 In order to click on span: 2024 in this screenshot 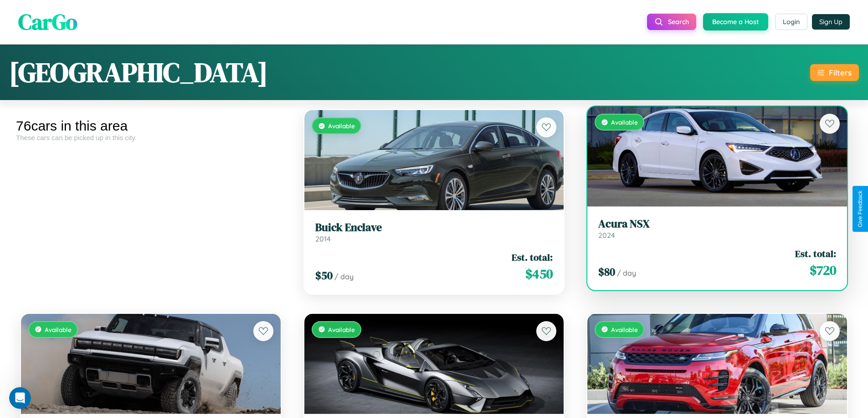, I will do `click(606, 236)`.